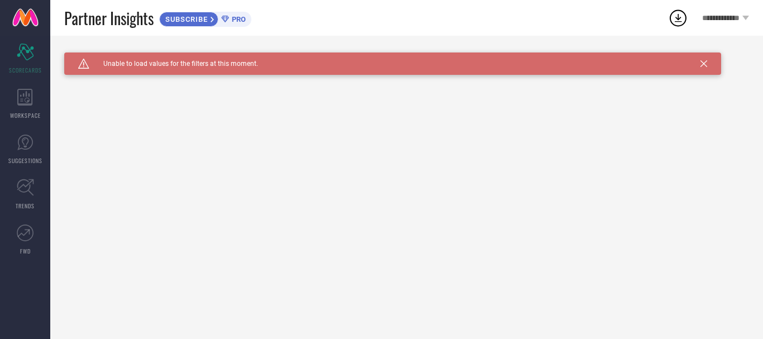 This screenshot has height=339, width=763. I want to click on span: FWD, so click(25, 251).